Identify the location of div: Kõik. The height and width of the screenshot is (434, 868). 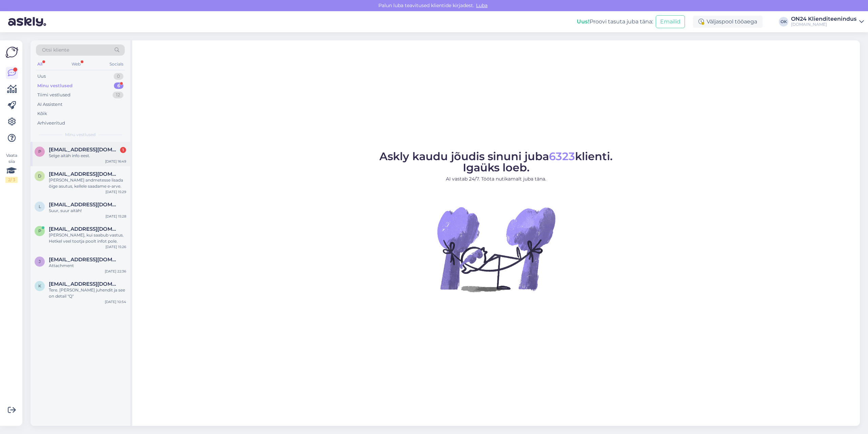
(42, 113).